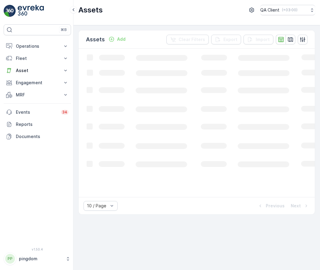  Describe the element at coordinates (37, 46) in the screenshot. I see `p: Operations` at that location.